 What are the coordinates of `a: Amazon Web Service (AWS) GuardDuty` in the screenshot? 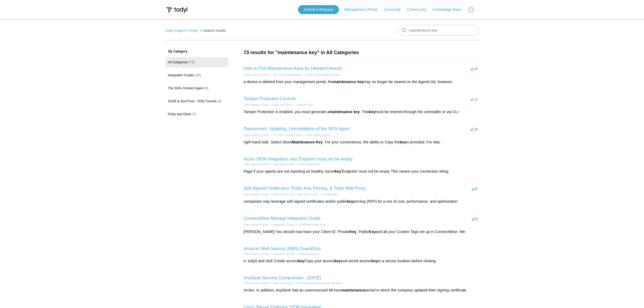 It's located at (282, 248).